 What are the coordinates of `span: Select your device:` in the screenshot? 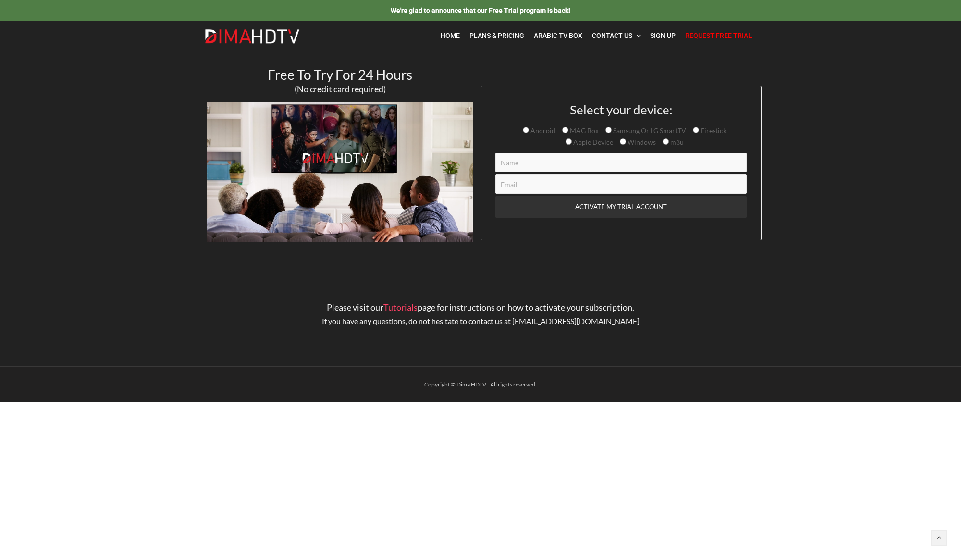 It's located at (622, 110).